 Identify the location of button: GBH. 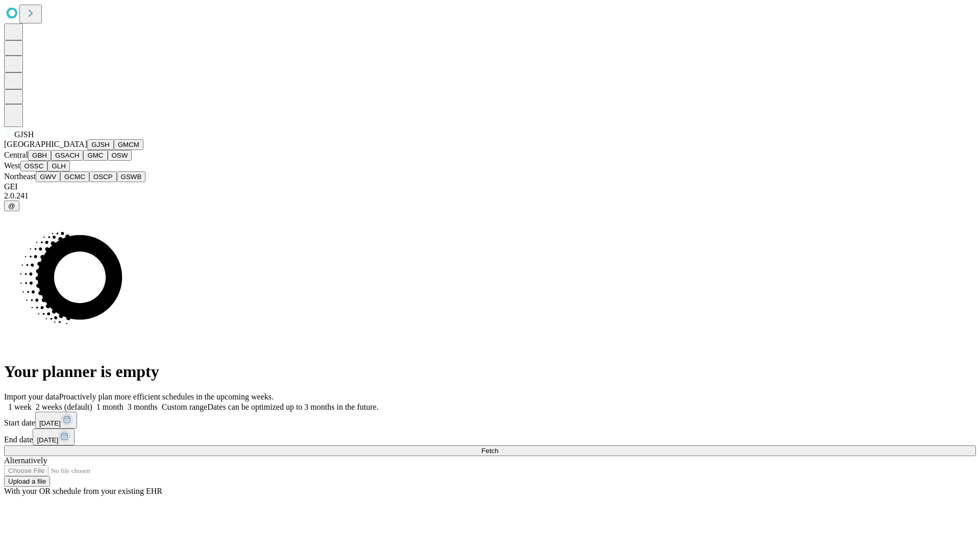
(39, 155).